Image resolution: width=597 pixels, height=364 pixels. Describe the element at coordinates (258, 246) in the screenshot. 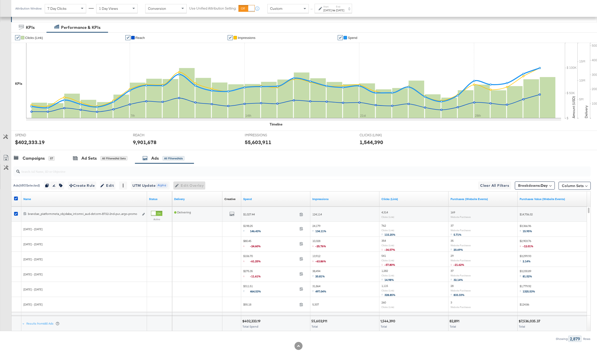

I see `span: -24.60%` at that location.